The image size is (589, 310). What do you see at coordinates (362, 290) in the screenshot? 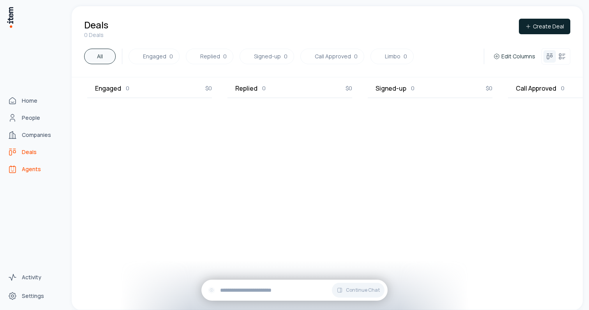
I see `span: Continue Chat` at bounding box center [362, 290].